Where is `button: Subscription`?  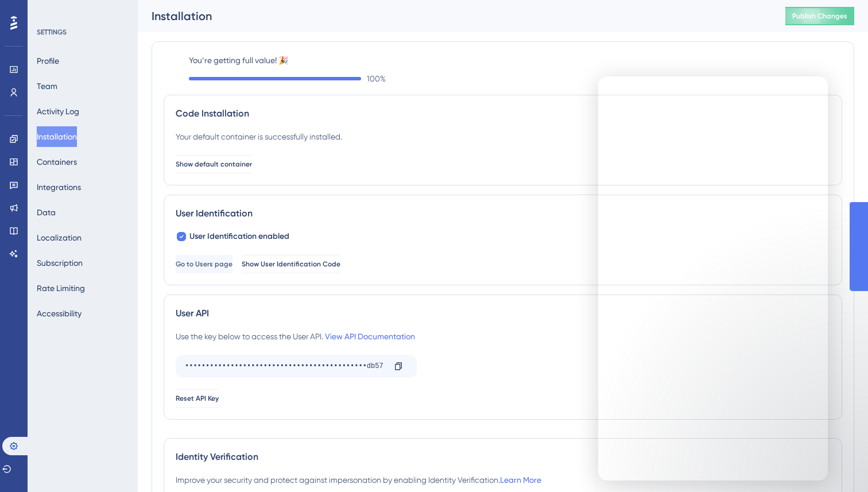 button: Subscription is located at coordinates (60, 263).